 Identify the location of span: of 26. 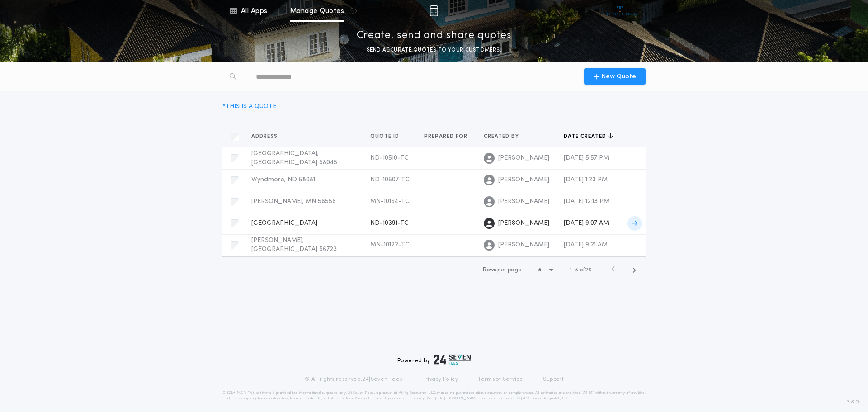
(585, 270).